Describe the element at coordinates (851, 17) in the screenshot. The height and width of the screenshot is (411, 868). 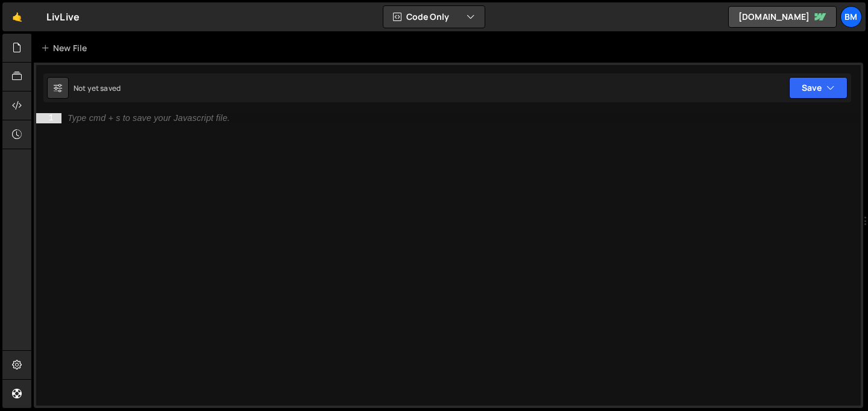
I see `div: bm` at that location.